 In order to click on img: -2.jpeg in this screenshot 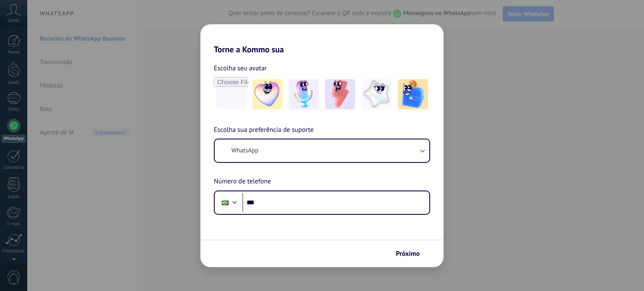, I will do `click(304, 95)`.